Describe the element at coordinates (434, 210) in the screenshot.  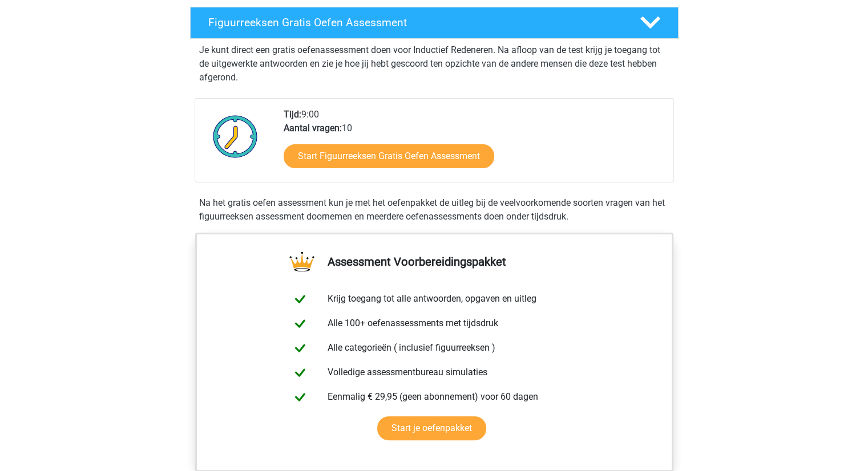
I see `div: Na het gratis oefen assessment kun je met het oefenpakket de uitleg bij de veelvoorkomende soorte...` at that location.